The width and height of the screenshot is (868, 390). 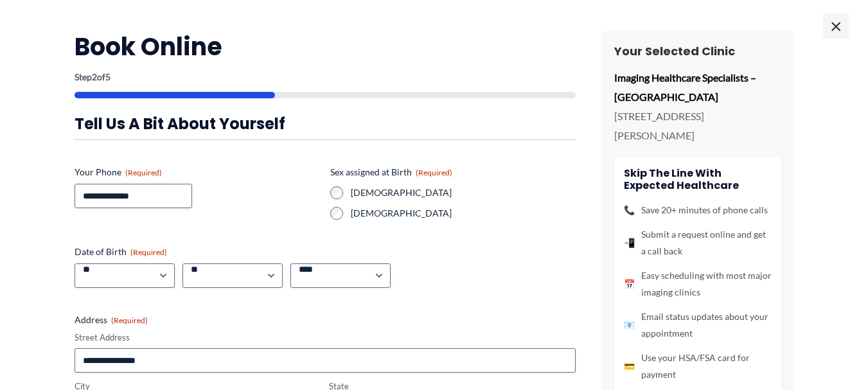 What do you see at coordinates (698, 51) in the screenshot?
I see `h3: Your Selected Clinic` at bounding box center [698, 51].